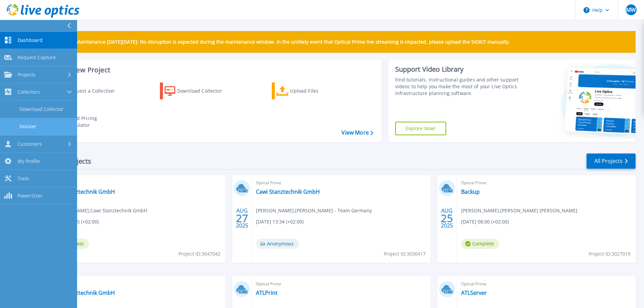 The width and height of the screenshot is (644, 308). What do you see at coordinates (210, 70) in the screenshot?
I see `h3: Start a New Project` at bounding box center [210, 70].